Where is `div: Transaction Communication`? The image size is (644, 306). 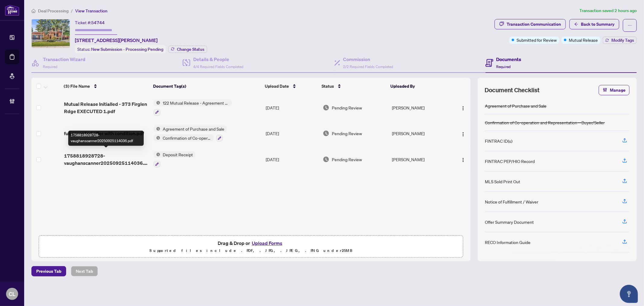 div: Transaction Communication is located at coordinates (534, 24).